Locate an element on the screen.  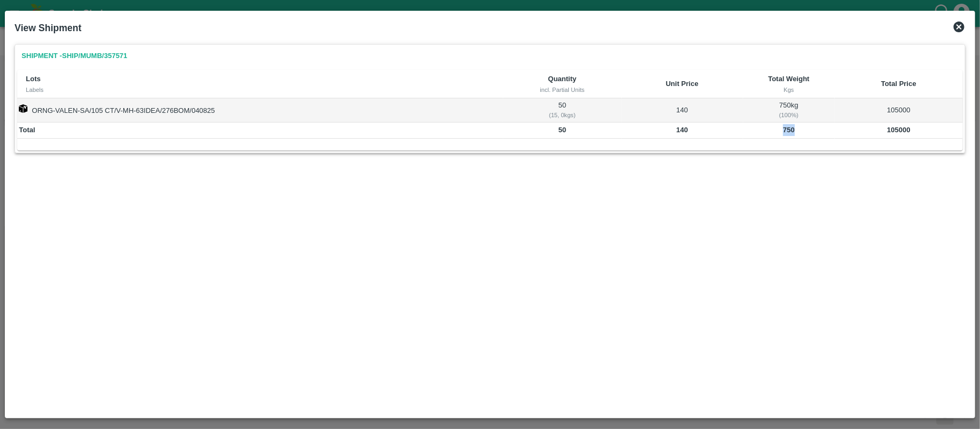
b: View Shipment is located at coordinates (48, 28).